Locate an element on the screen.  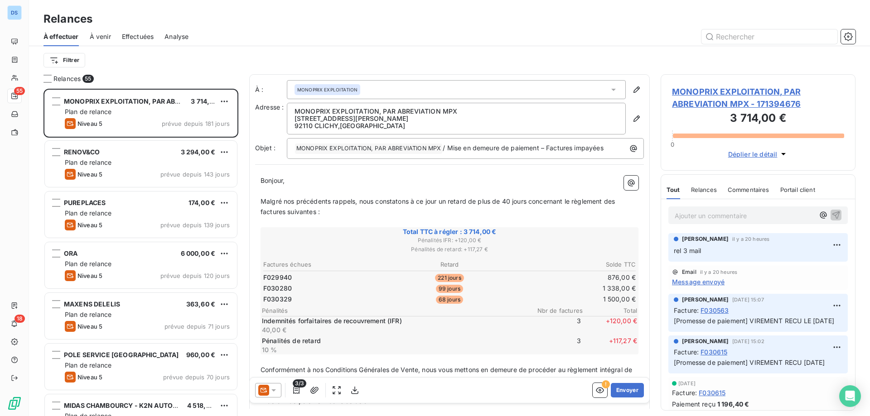
span: rel 3 mail is located at coordinates (687, 251).